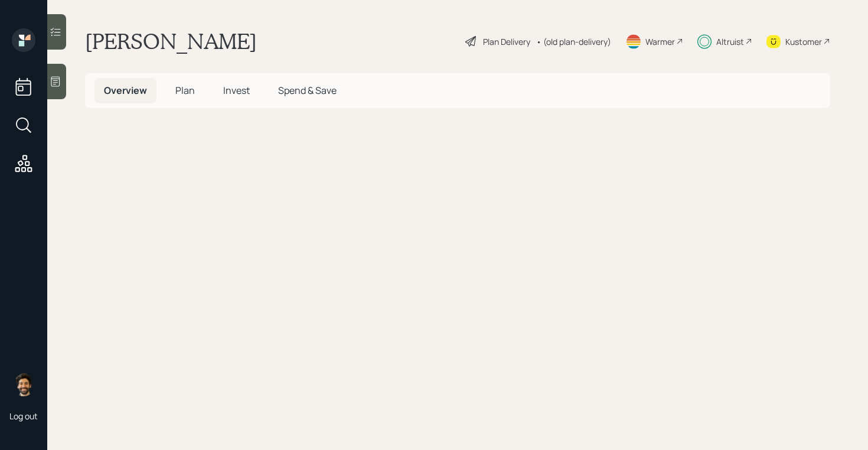  Describe the element at coordinates (307, 90) in the screenshot. I see `span: Spend & Save` at that location.